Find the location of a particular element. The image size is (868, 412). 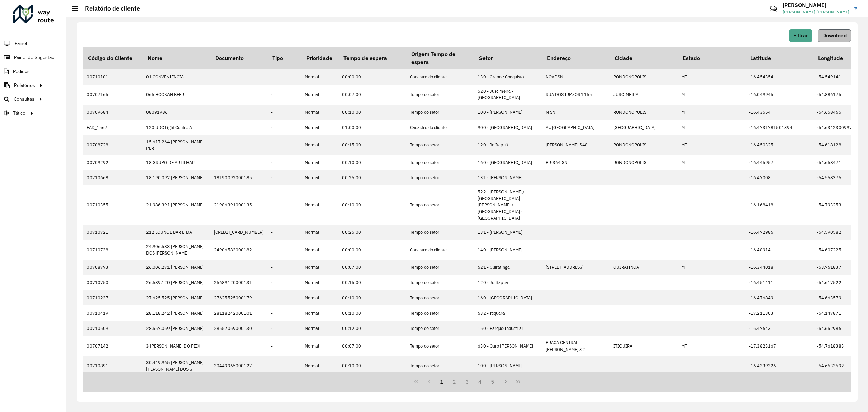

td: 00:12:00 is located at coordinates (373, 328).